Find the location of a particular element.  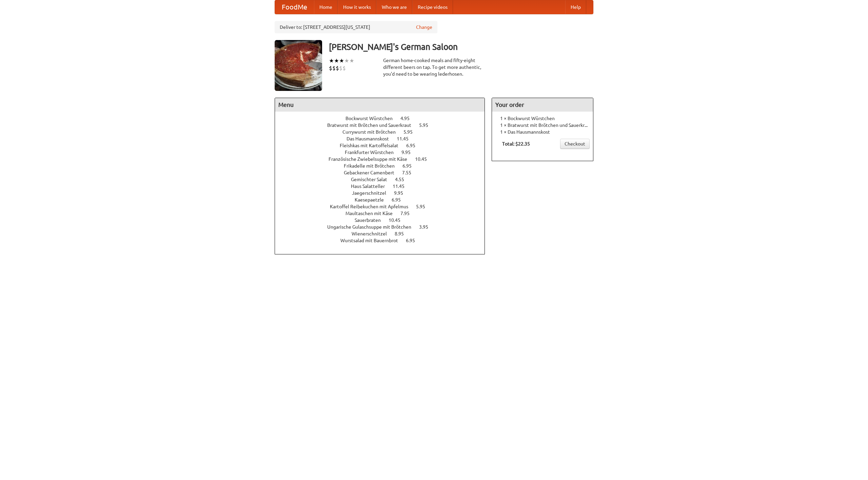

a: Home is located at coordinates (326, 7).